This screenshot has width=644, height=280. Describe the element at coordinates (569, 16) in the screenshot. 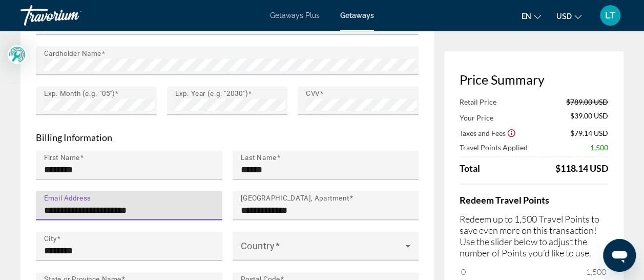

I see `button: Change currency` at that location.